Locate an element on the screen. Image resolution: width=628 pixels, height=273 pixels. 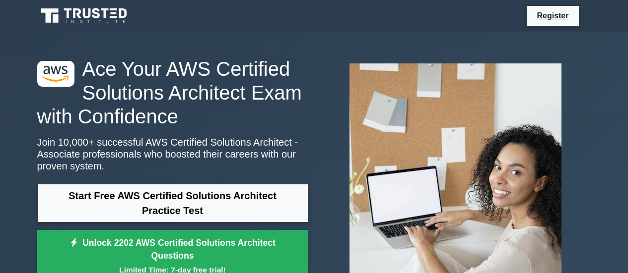
h1: Ace Your AWS Certified Solutions Architect Exam with Confidence is located at coordinates (173, 93).